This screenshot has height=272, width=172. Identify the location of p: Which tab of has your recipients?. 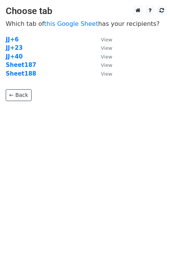
(86, 24).